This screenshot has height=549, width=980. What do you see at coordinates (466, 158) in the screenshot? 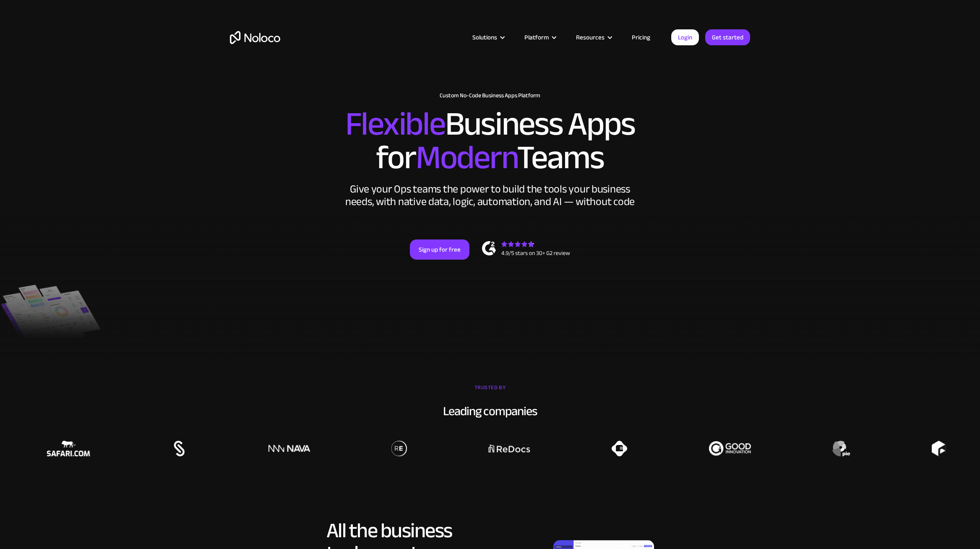
I see `span: Modern` at bounding box center [466, 158].